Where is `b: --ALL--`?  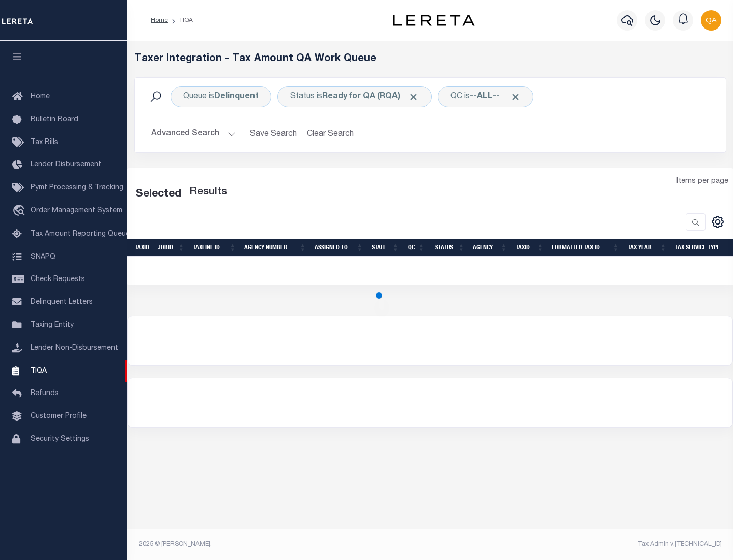 b: --ALL-- is located at coordinates (484, 97).